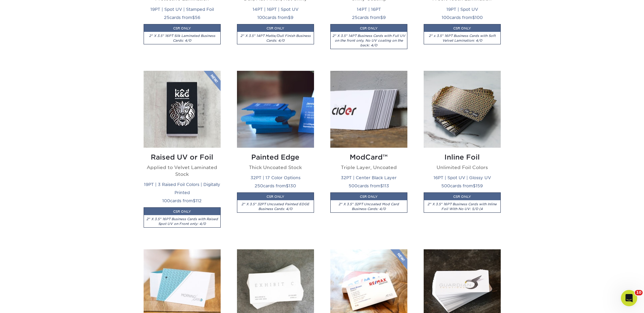 This screenshot has height=313, width=644. I want to click on small: 19PT | 3 Raised Foil Colors | Digitally Printed, so click(182, 188).